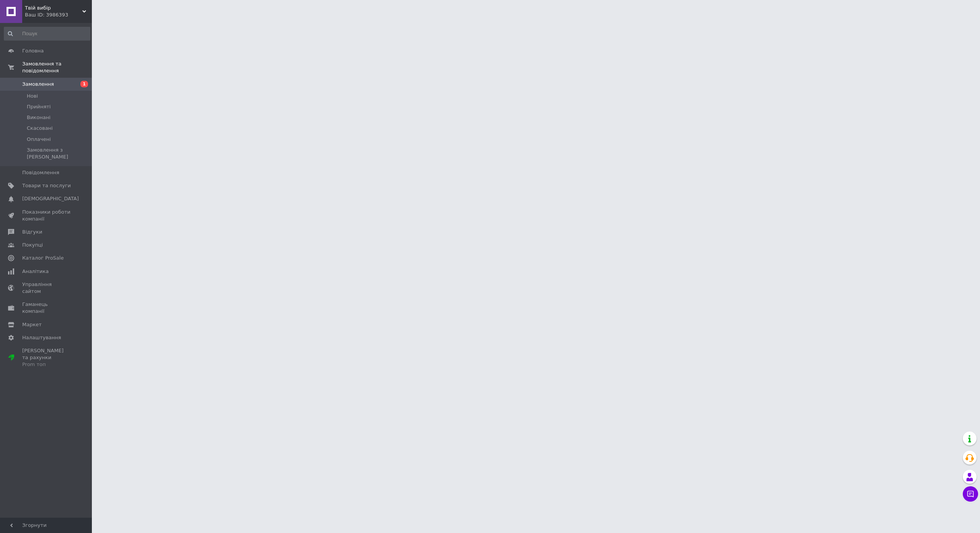  I want to click on span: 1, so click(84, 84).